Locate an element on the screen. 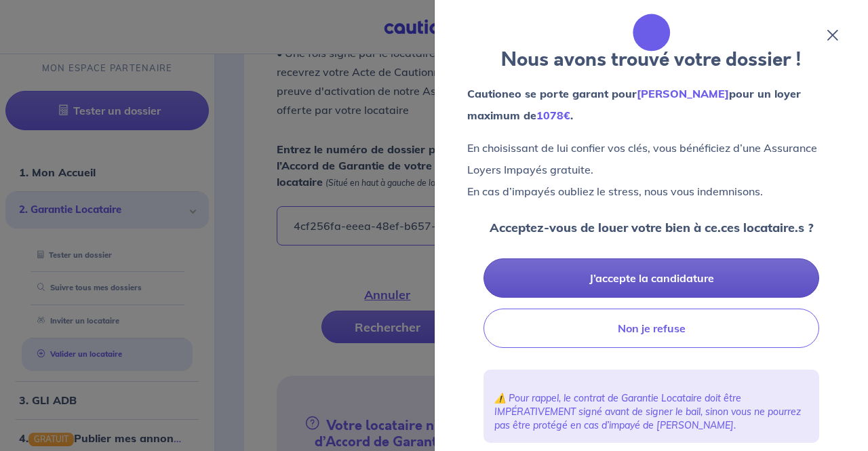 The height and width of the screenshot is (451, 868). p: En choisissant de lui confier vos clés, vous bénéficiez d’une Assurance Loyers Impayés gratuite. ... is located at coordinates (651, 169).